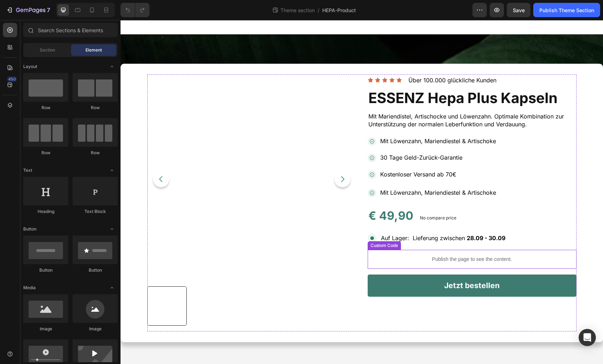 This screenshot has width=603, height=364. Describe the element at coordinates (46, 211) in the screenshot. I see `div: Heading` at that location.